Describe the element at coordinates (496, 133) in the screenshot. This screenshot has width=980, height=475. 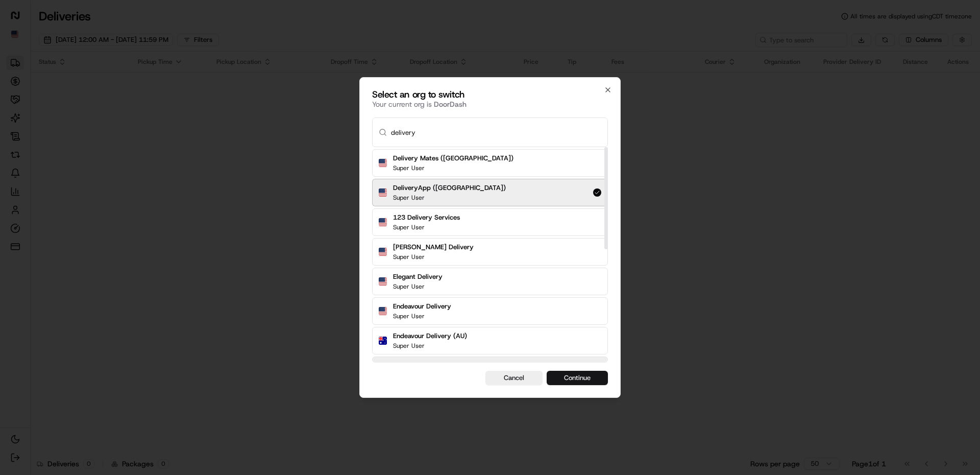
I see `input: Type to search...` at that location.